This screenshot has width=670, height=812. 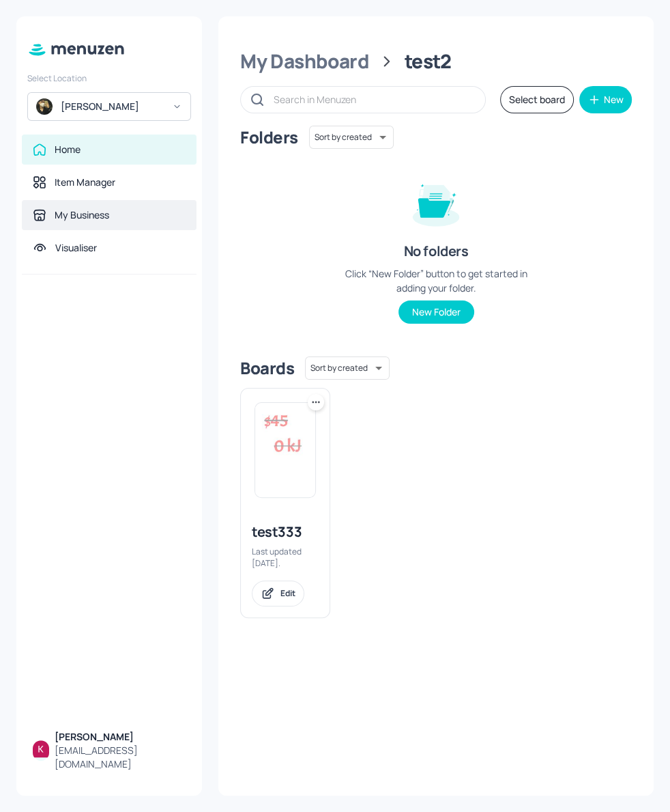 What do you see at coordinates (304, 61) in the screenshot?
I see `div: My Dashboard` at bounding box center [304, 61].